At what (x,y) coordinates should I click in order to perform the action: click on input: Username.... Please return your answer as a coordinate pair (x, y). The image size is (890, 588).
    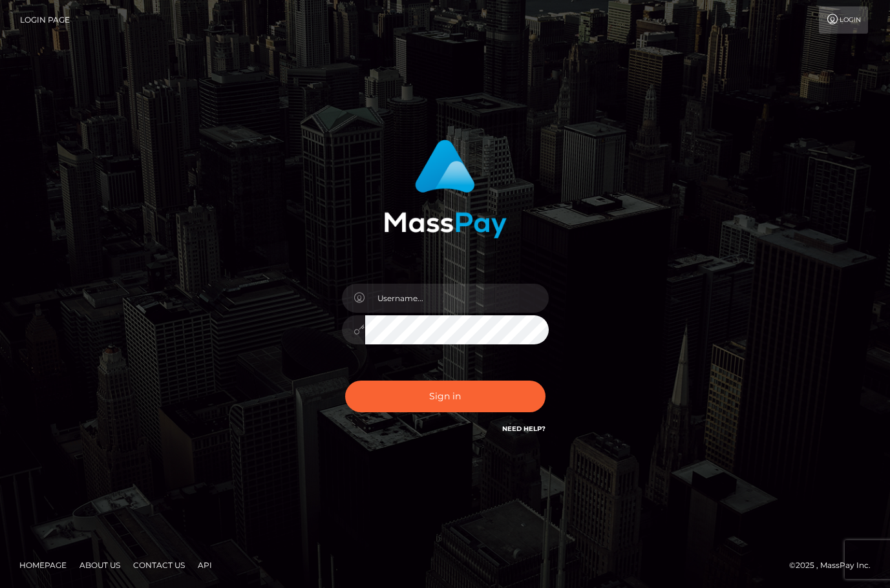
    Looking at the image, I should click on (457, 298).